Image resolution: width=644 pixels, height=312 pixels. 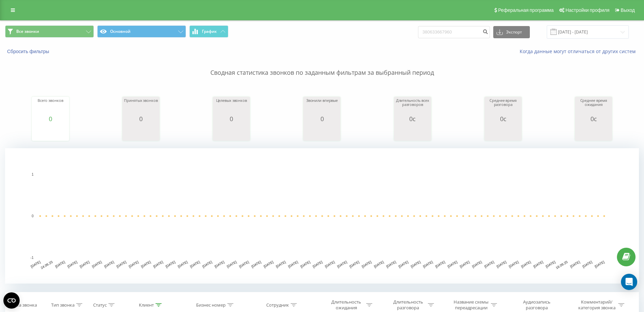 What do you see at coordinates (322, 66) in the screenshot?
I see `p: Сводная статистика звонков по заданным фильтрам за выбранный период` at bounding box center [322, 66].